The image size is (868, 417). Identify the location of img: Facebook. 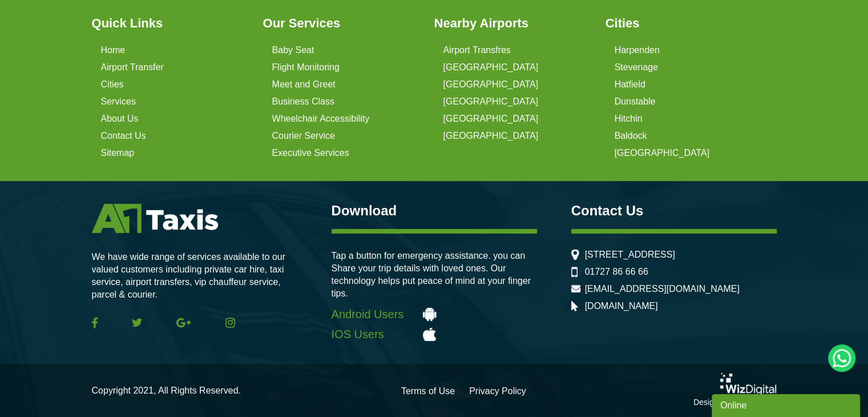
(95, 323).